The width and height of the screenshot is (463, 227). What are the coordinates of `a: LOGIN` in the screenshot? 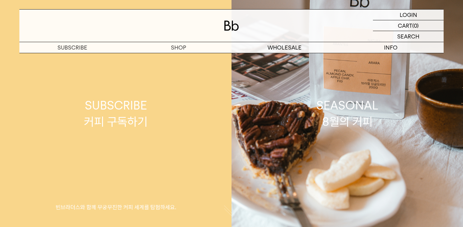 It's located at (409, 15).